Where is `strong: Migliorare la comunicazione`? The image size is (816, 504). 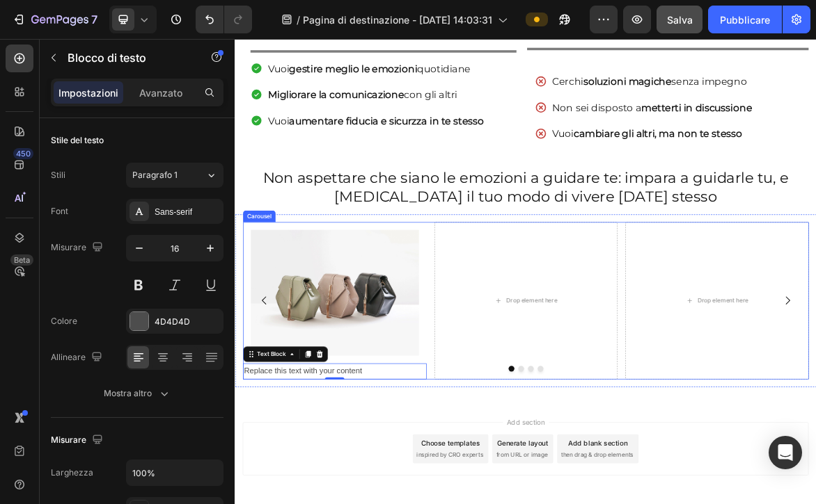
strong: Migliorare la comunicazione is located at coordinates (145, 80).